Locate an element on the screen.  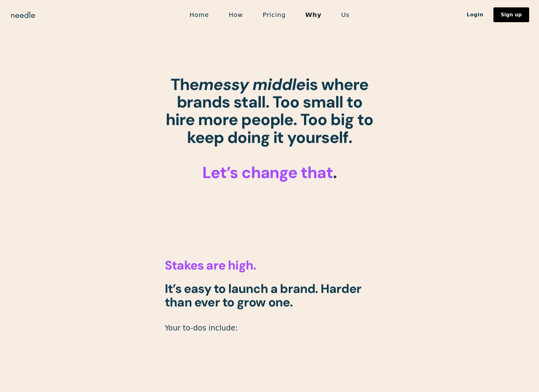
a: Login is located at coordinates (475, 15).